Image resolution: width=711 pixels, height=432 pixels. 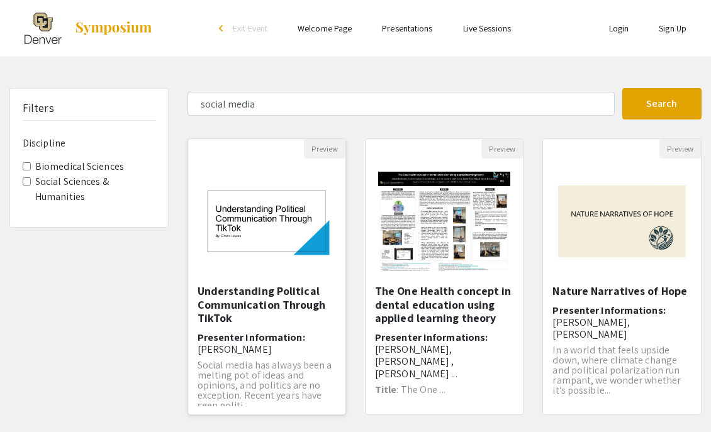 I want to click on h5: Filters, so click(x=38, y=108).